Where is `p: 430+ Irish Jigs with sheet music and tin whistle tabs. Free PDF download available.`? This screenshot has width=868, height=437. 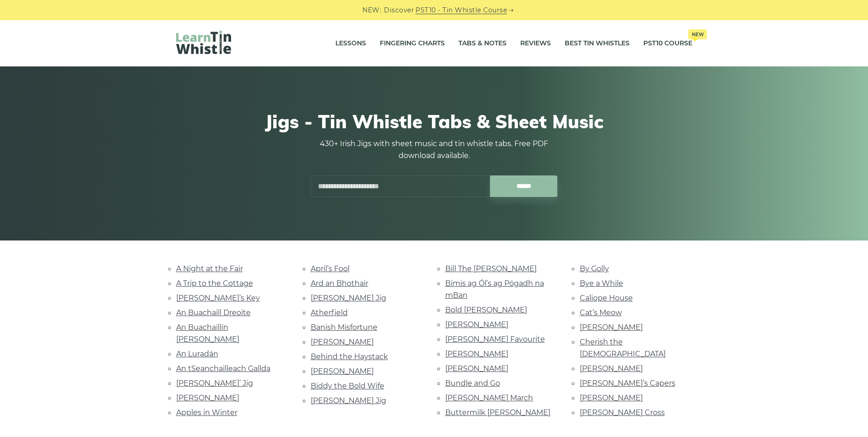
p: 430+ Irish Jigs with sheet music and tin whistle tabs. Free PDF download available. is located at coordinates (435, 150).